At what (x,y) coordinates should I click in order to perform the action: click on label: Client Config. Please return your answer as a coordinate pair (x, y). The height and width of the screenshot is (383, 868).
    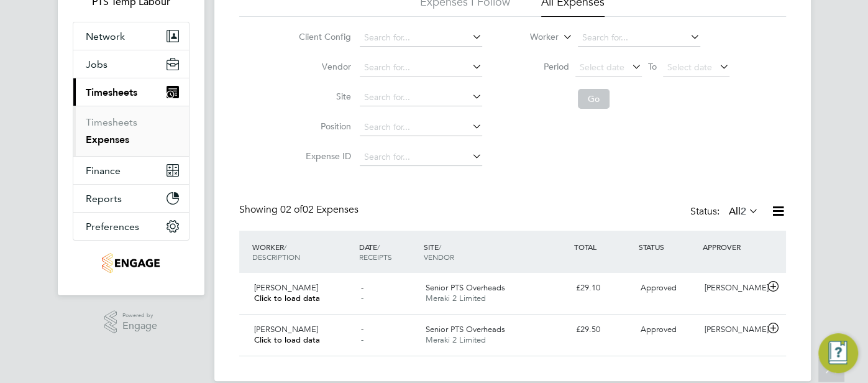
    Looking at the image, I should click on (323, 36).